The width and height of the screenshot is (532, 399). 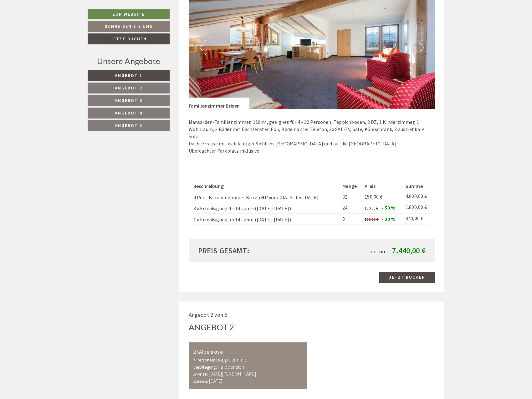 I want to click on small: Verpflegung:, so click(x=205, y=367).